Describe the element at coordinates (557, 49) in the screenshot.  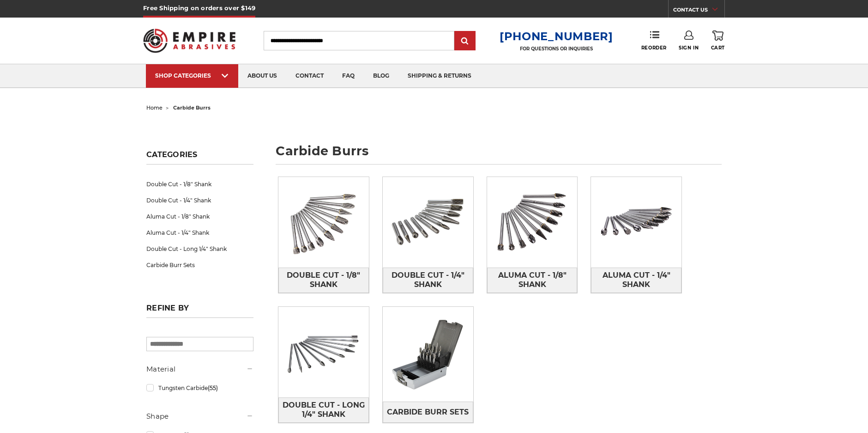
I see `p: FOR QUESTIONS OR INQUIRIES` at that location.